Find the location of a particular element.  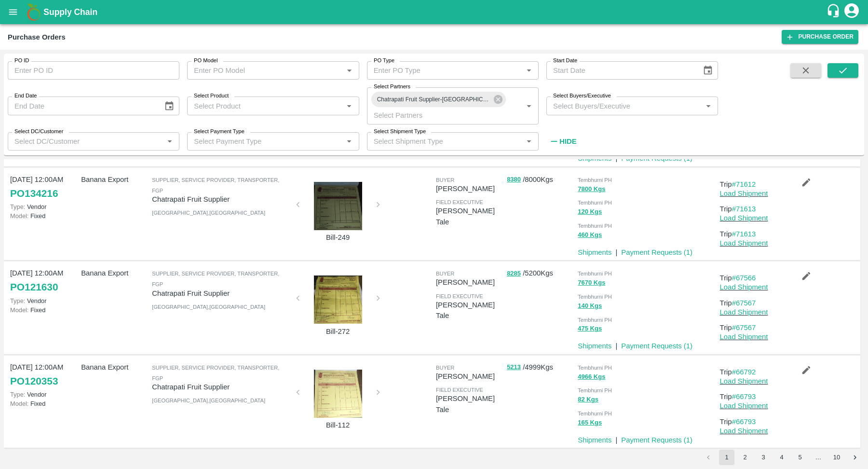

input: Select DC/Customer is located at coordinates (86, 141).